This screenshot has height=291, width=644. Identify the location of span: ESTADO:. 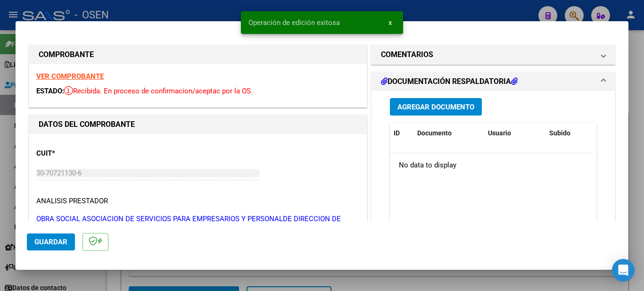
(50, 91).